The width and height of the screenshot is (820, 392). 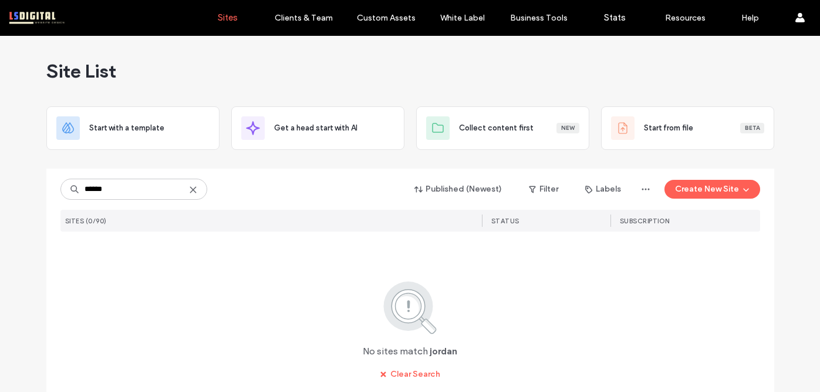 I want to click on label: Stats, so click(x=615, y=18).